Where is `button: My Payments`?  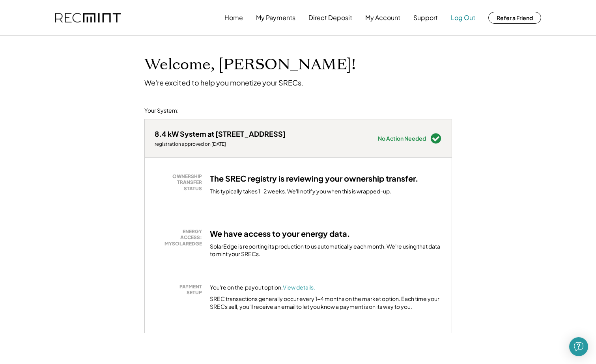
button: My Payments is located at coordinates (276, 18).